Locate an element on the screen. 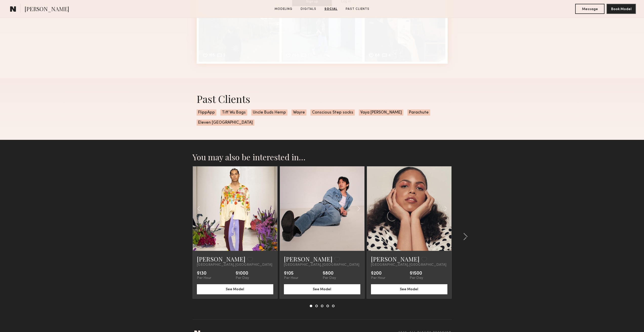 The width and height of the screenshot is (644, 332). a: Digitals is located at coordinates (308, 9).